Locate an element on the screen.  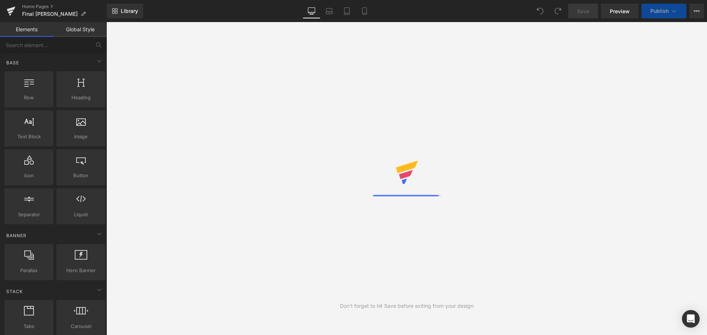
button: More is located at coordinates (697, 11).